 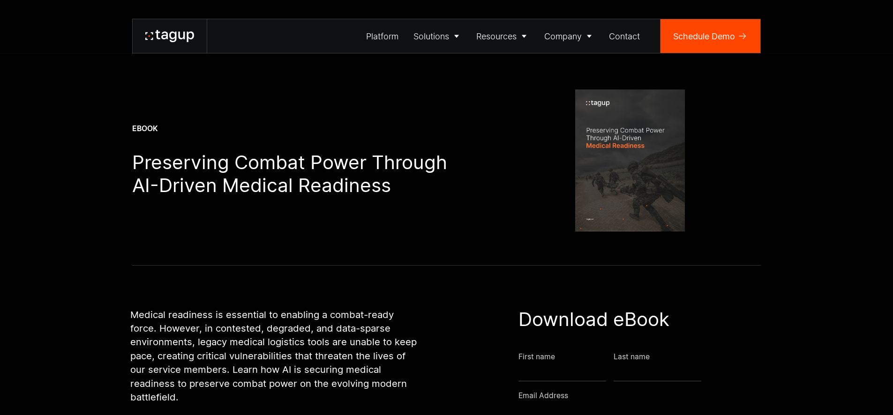 I want to click on a: Solutions, so click(x=437, y=36).